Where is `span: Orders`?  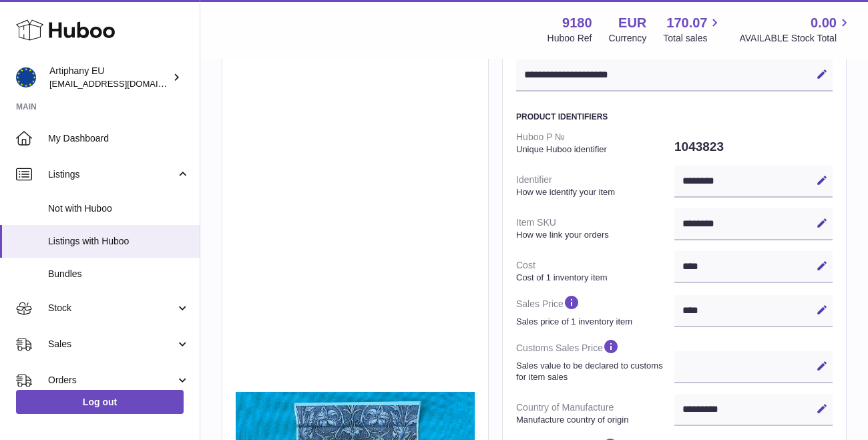
span: Orders is located at coordinates (111, 380).